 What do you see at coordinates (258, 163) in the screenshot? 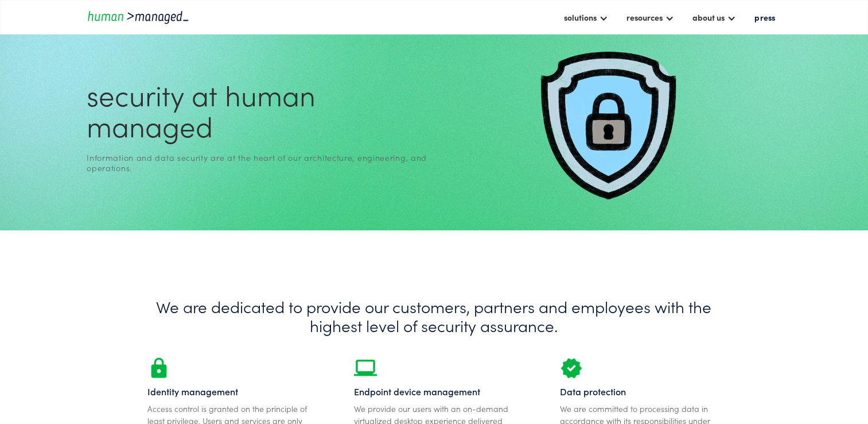
I see `div: Information and data security are at the heart of our architecture, engineering, and operations.` at bounding box center [258, 163].